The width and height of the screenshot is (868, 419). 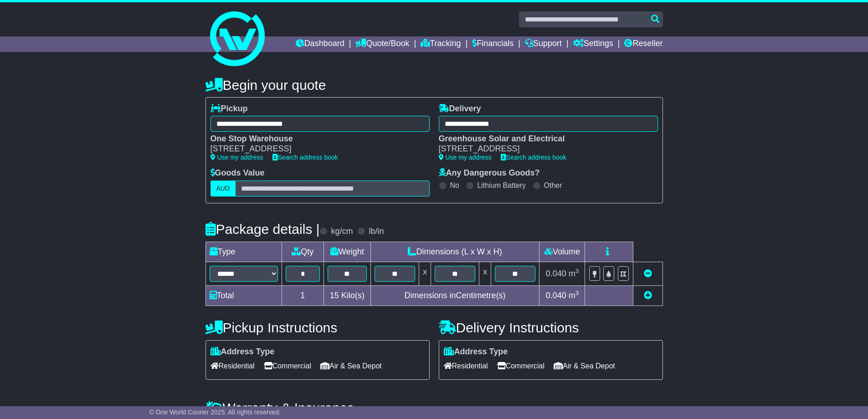 I want to click on td: Qty, so click(x=303, y=251).